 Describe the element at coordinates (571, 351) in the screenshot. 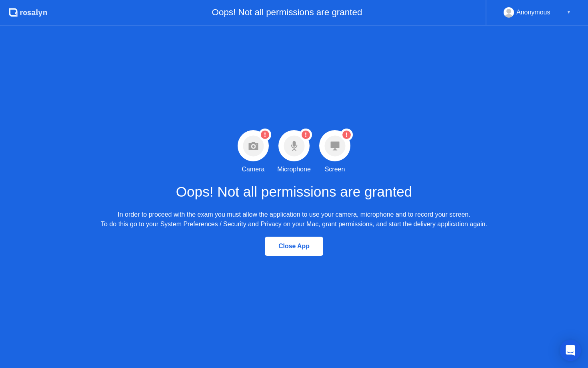

I see `div: Open Intercom Messenger` at that location.